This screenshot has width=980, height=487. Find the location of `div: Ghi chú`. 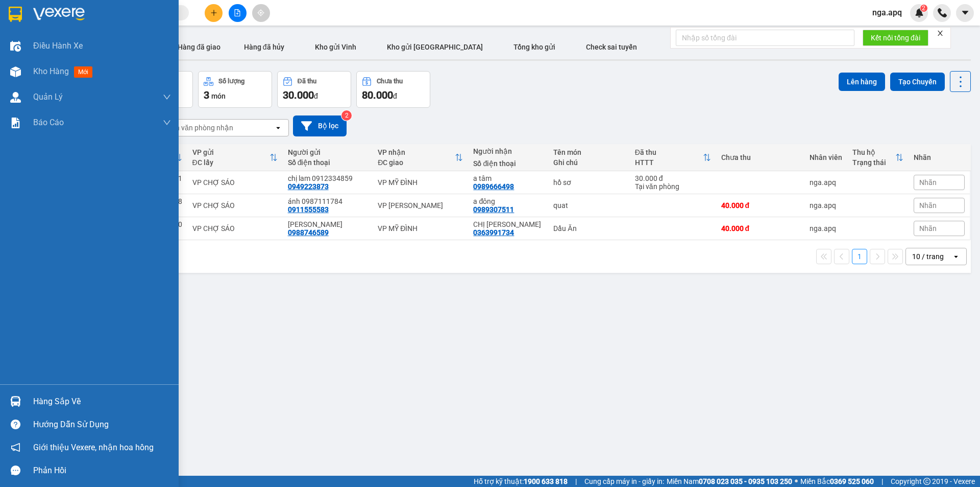

div: Ghi chú is located at coordinates (589, 162).